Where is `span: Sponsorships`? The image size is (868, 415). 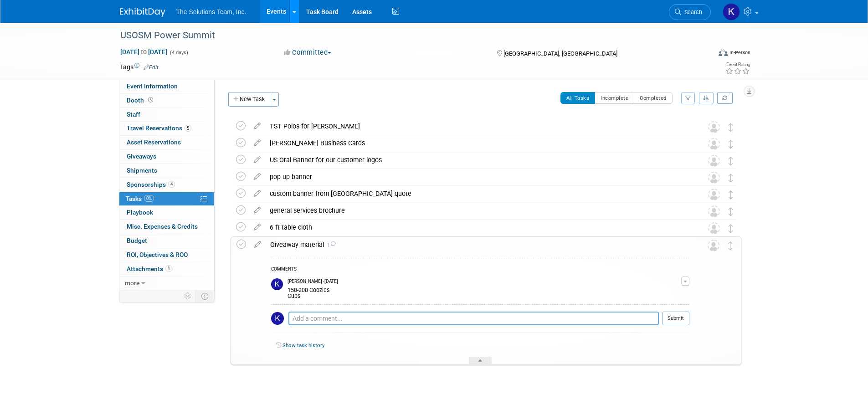
span: Sponsorships is located at coordinates (151, 185).